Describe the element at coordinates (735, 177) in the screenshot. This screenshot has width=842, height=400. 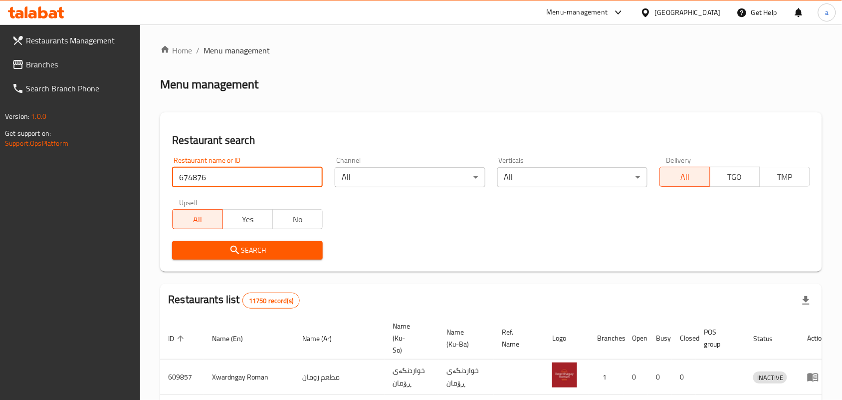
I see `button: TGO` at that location.